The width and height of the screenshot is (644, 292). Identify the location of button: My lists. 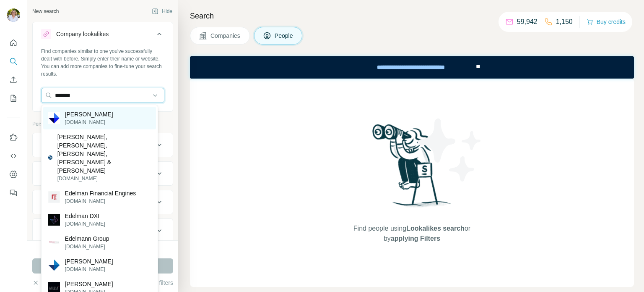
(13, 98).